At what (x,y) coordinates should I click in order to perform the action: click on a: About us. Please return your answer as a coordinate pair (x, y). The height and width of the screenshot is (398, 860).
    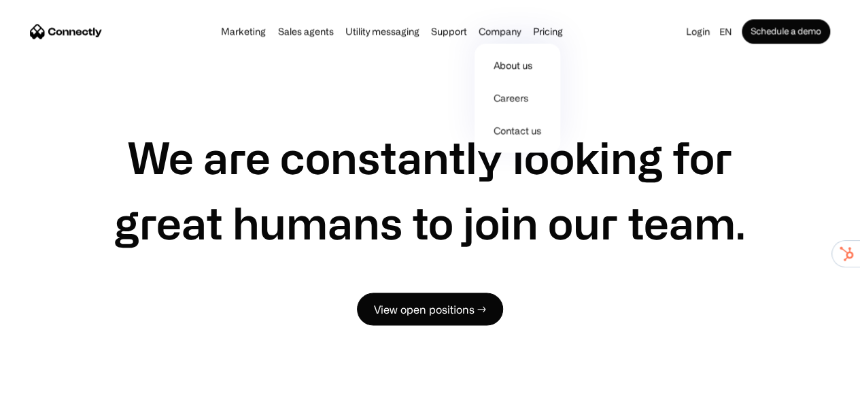
    Looking at the image, I should click on (517, 65).